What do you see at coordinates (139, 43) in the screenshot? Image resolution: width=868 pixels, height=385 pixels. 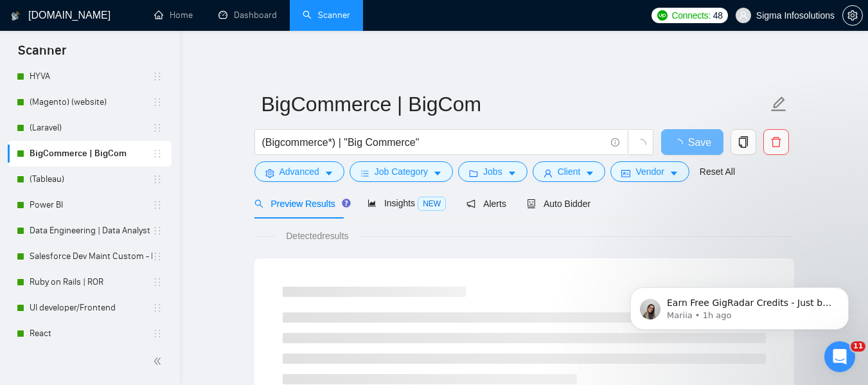 I see `p: Earn Free GigRadar Credits - Just by Sharing Your Story! 💬 Want more credits for sending proposal...` at bounding box center [139, 43].